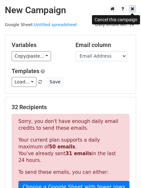  What do you see at coordinates (70, 150) in the screenshot?
I see `p: Your current plan supports a daily maximum of . You've already sent in the last 24 hours.` at bounding box center [70, 150].